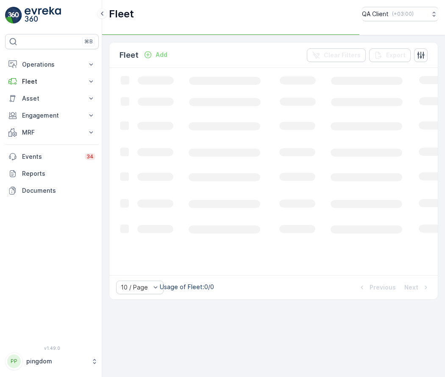 The height and width of the screenshot is (377, 445). Describe the element at coordinates (51, 156) in the screenshot. I see `p: Events` at that location.